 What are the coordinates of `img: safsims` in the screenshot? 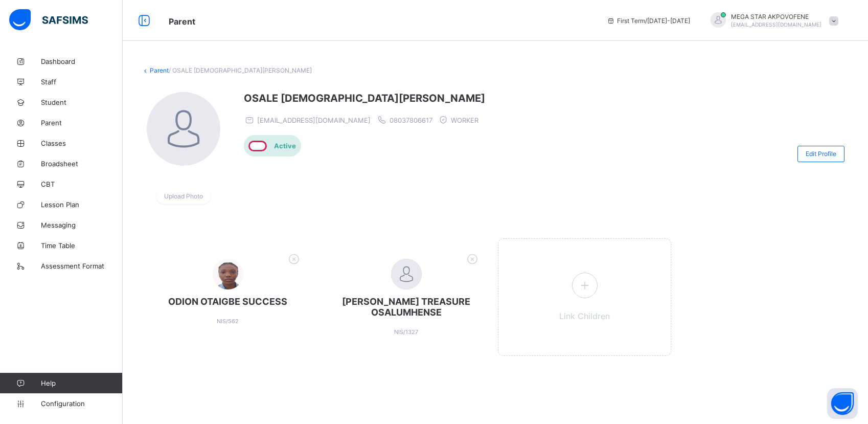 It's located at (49, 20).